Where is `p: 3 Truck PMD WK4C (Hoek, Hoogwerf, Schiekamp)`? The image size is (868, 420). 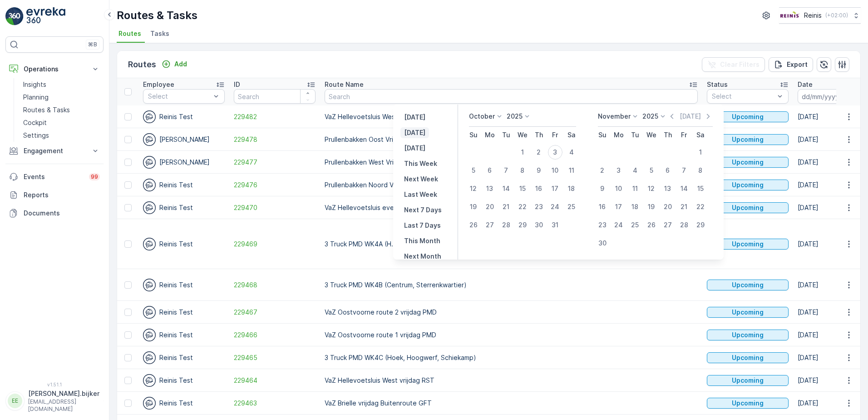 p: 3 Truck PMD WK4C (Hoek, Hoogwerf, Schiekamp) is located at coordinates (511, 357).